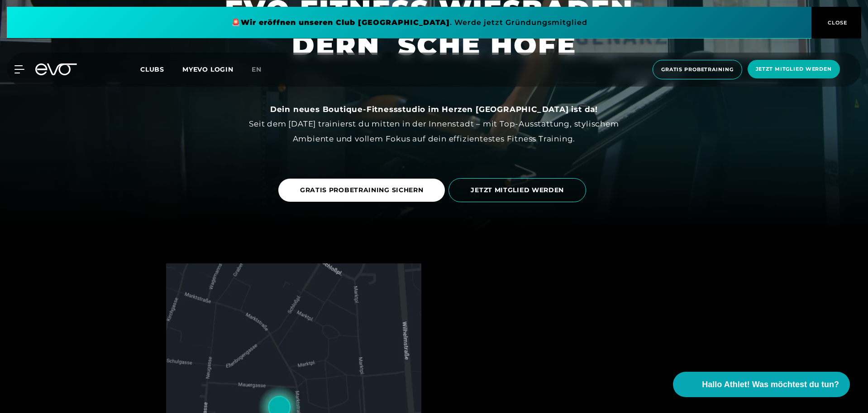 This screenshot has width=868, height=413. I want to click on span: Jetzt Mitglied werden, so click(794, 69).